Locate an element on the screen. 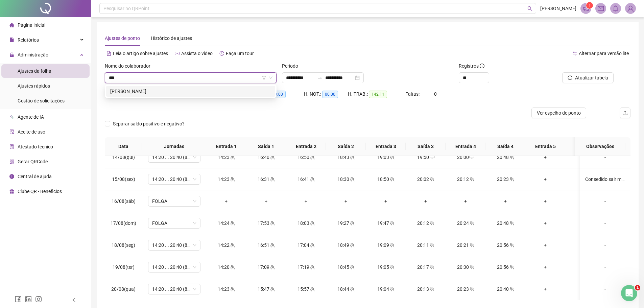 Image resolution: width=644 pixels, height=308 pixels. div: 20:17 is located at coordinates (426, 267).